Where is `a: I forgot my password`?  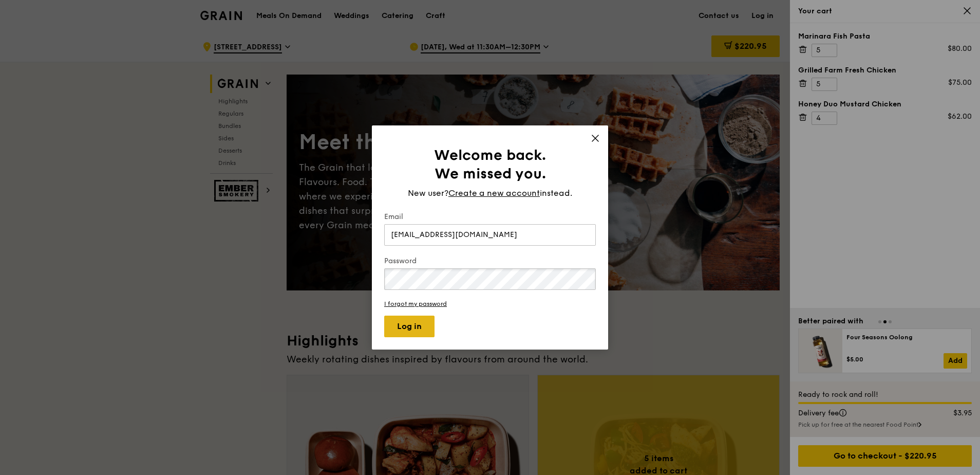 a: I forgot my password is located at coordinates (490, 304).